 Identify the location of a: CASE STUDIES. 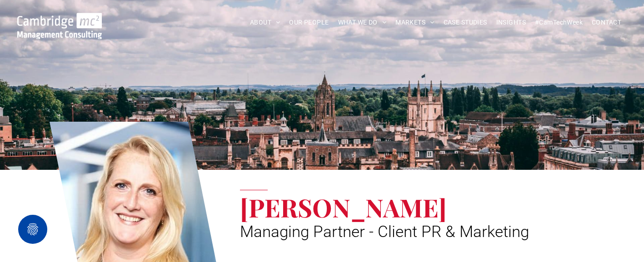
(465, 22).